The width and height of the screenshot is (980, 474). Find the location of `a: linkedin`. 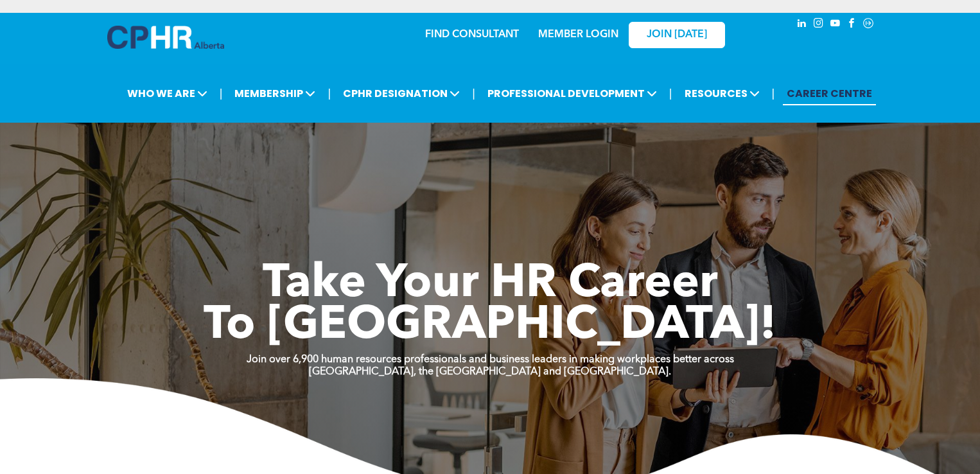

a: linkedin is located at coordinates (801, 24).